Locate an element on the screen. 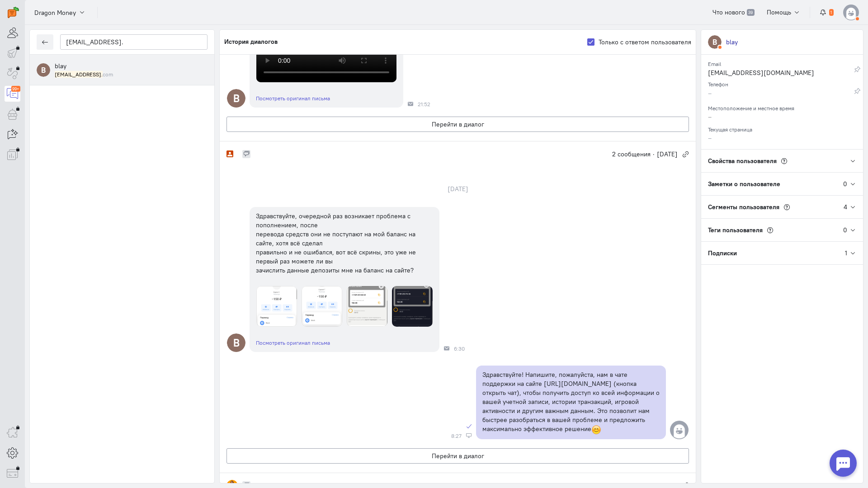  span: 6:30 is located at coordinates (459, 348).